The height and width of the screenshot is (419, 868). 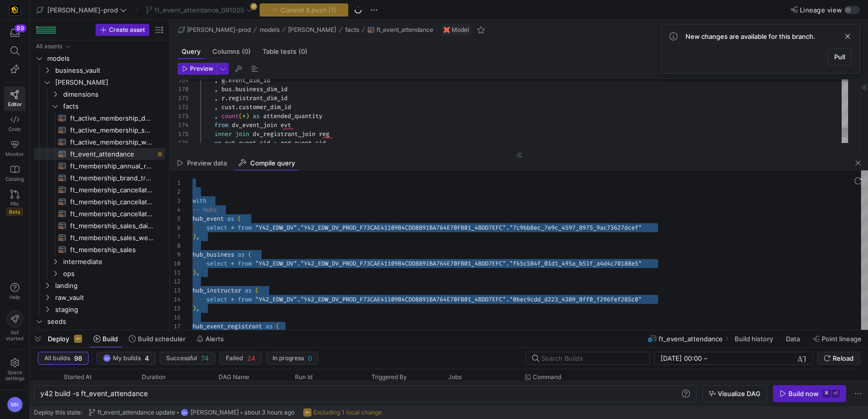 I want to click on span: ft_membership_sales_daily_forecast​​​​​​​​​​, so click(x=112, y=225).